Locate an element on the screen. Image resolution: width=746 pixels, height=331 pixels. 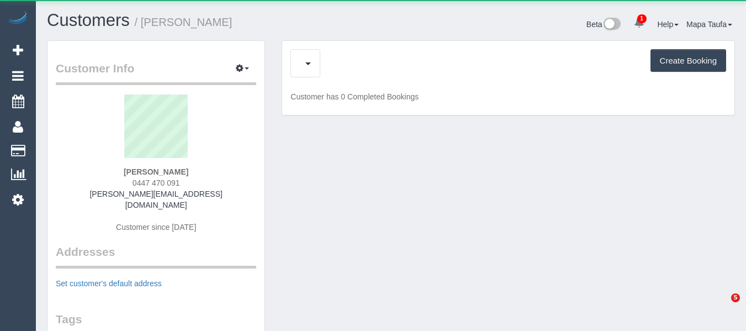
a: Beta is located at coordinates (603, 24).